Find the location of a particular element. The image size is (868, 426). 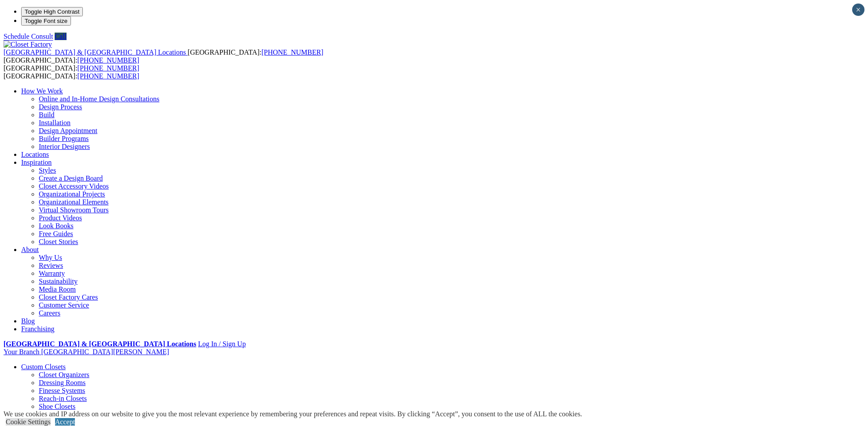

a: Inspiration is located at coordinates (36, 162).